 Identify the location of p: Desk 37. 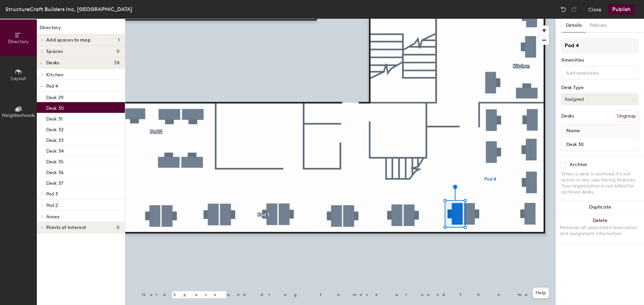
(54, 182).